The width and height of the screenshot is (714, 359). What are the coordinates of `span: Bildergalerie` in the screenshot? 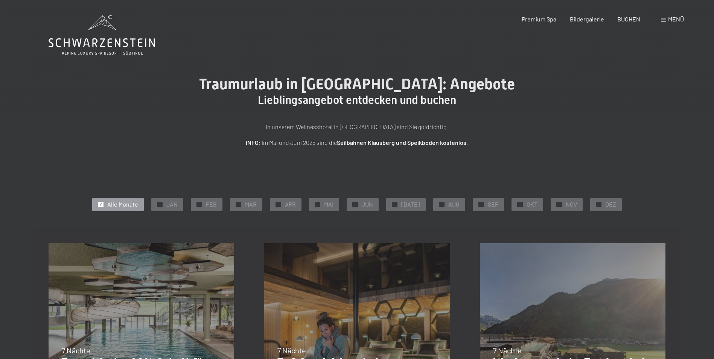 It's located at (586, 19).